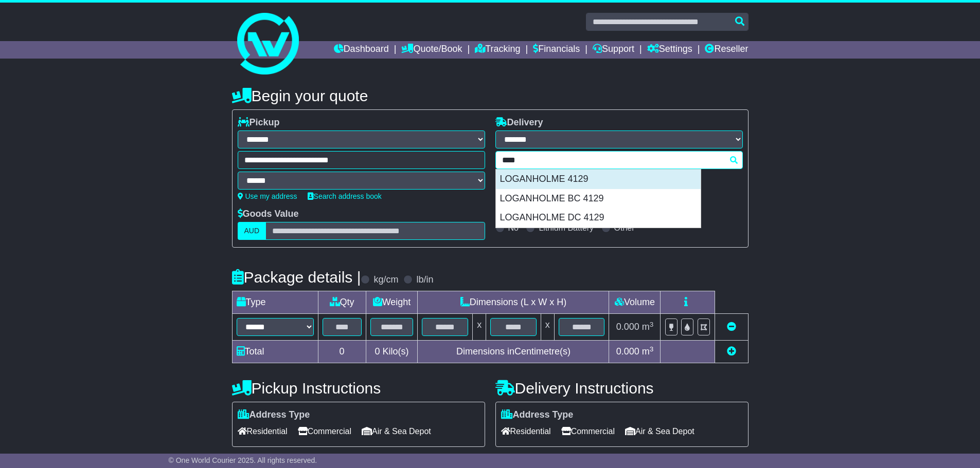 The image size is (980, 468). I want to click on div: LOGANHOLME 4129, so click(599, 180).